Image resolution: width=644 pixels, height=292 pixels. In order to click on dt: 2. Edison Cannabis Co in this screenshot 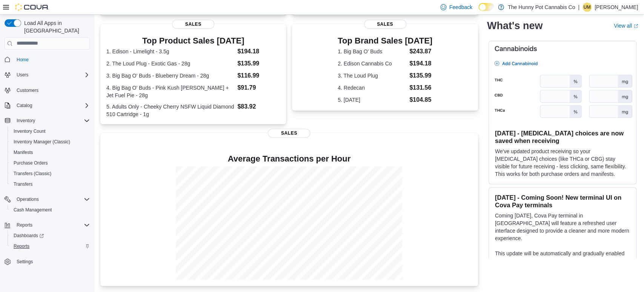, I will do `click(372, 64)`.